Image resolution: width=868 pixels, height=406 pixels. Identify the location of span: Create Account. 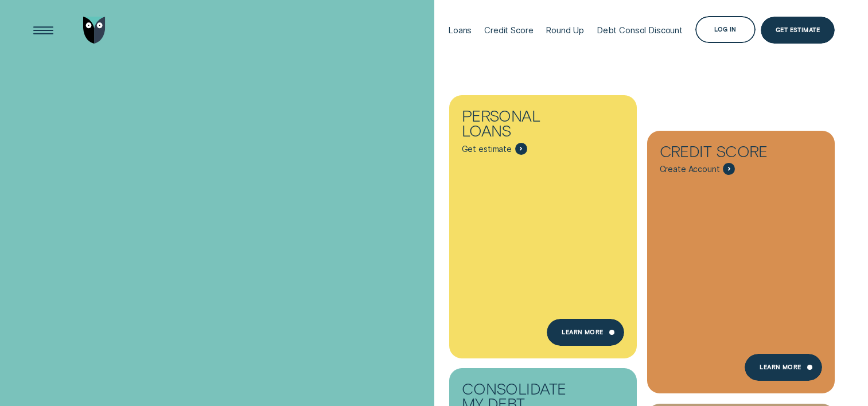
(689, 169).